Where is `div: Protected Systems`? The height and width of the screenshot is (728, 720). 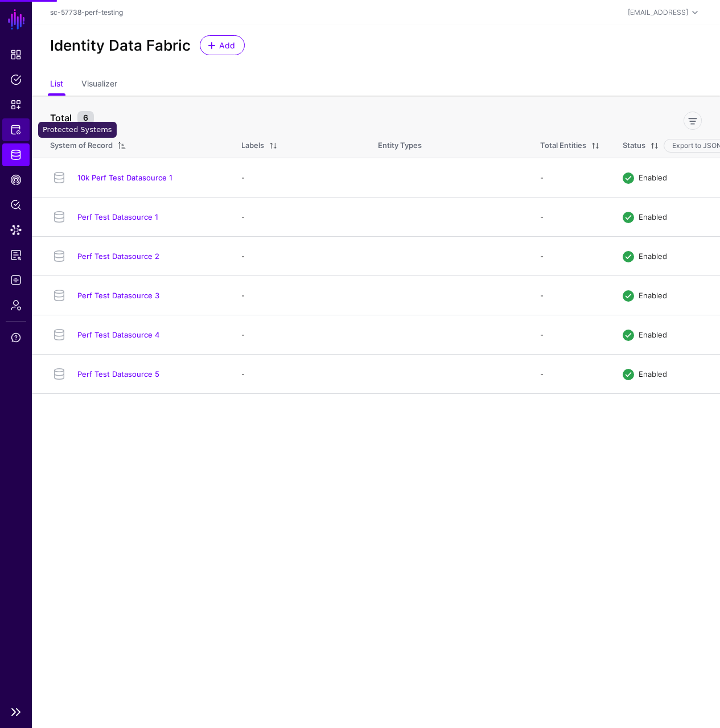
div: Protected Systems is located at coordinates (77, 130).